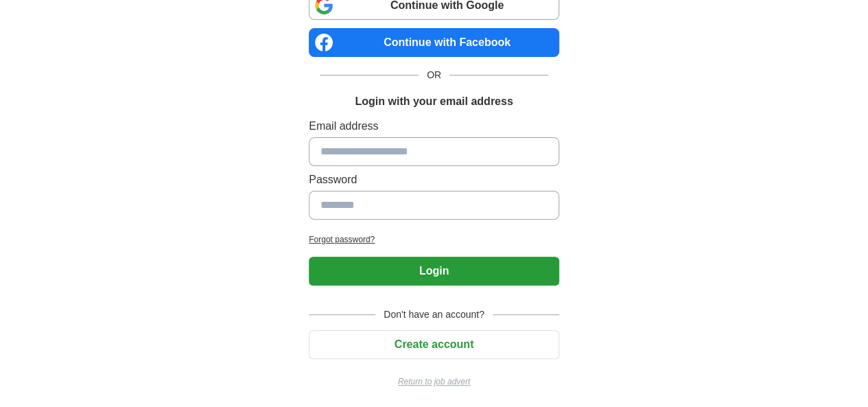 The image size is (868, 407). Describe the element at coordinates (433, 126) in the screenshot. I see `label: Email address` at that location.